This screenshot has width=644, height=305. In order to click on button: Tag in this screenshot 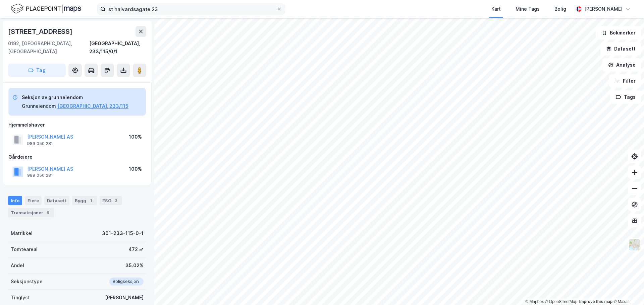, I will do `click(37, 71)`.